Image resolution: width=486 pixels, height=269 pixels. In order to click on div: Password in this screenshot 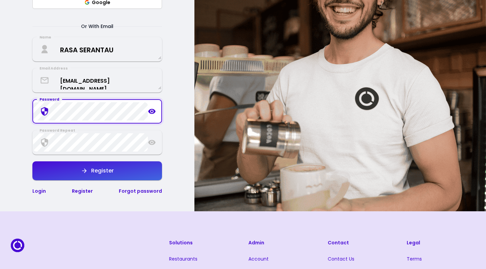, I will do `click(49, 100)`.